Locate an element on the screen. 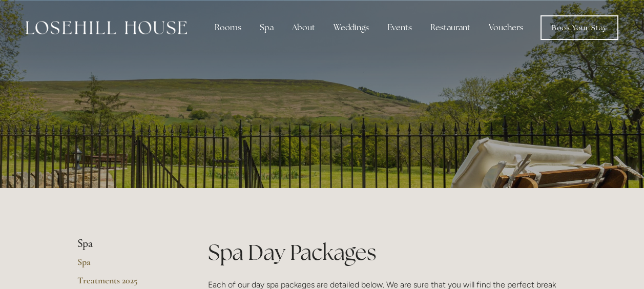 Image resolution: width=644 pixels, height=289 pixels. div: Weddings is located at coordinates (351, 28).